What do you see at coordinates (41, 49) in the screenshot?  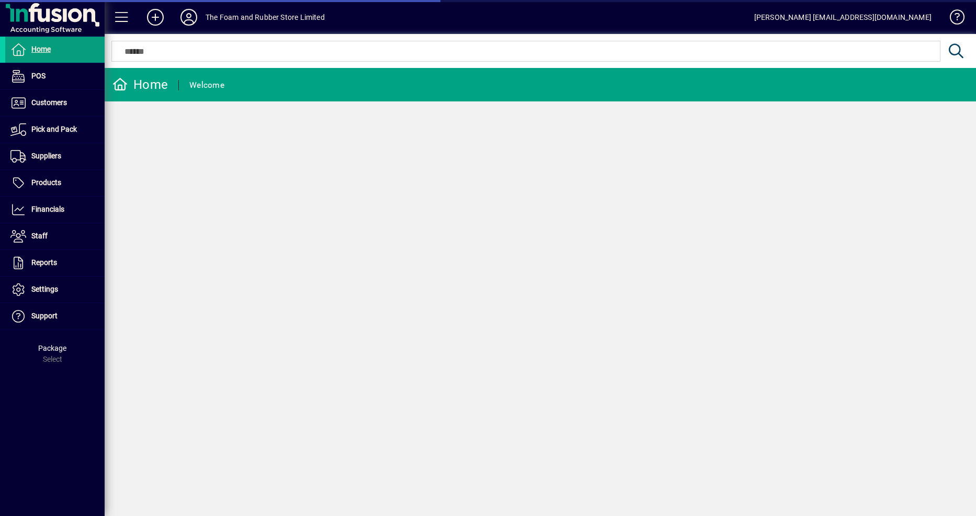 I see `span: Home` at bounding box center [41, 49].